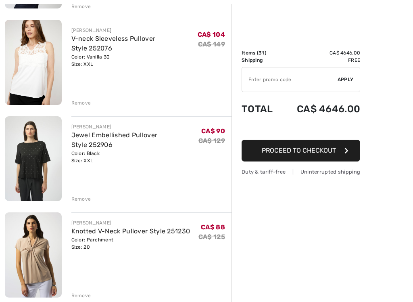  What do you see at coordinates (261, 60) in the screenshot?
I see `td: Shipping` at bounding box center [261, 60].